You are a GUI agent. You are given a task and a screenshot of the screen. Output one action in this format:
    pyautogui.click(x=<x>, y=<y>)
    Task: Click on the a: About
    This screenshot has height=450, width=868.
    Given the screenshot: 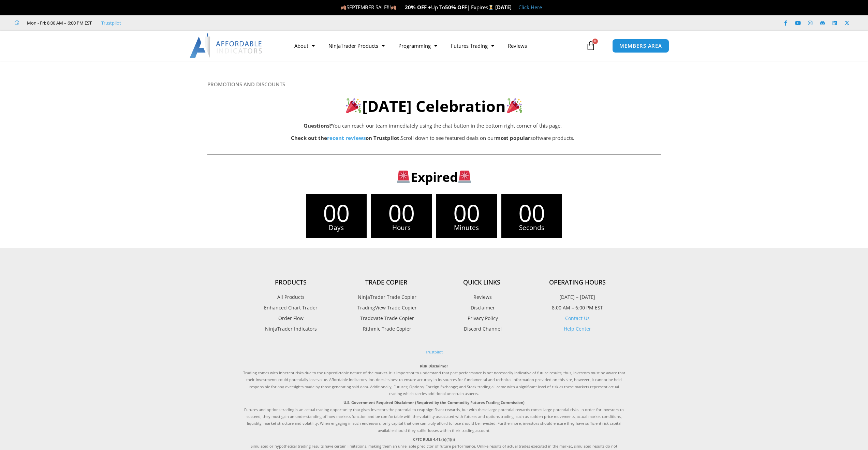 What is the action you would take?
    pyautogui.click(x=305, y=46)
    